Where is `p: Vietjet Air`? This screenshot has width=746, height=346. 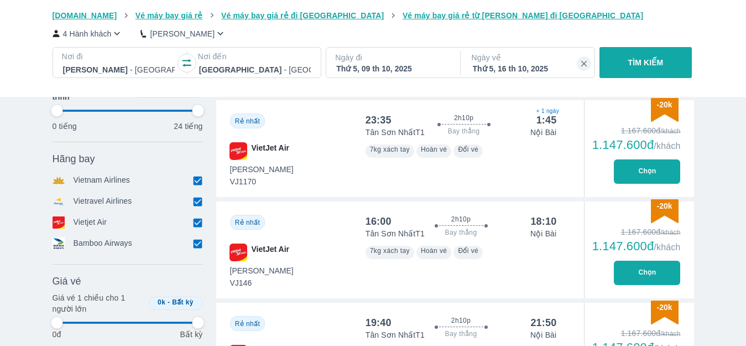
p: Vietjet Air is located at coordinates (90, 222).